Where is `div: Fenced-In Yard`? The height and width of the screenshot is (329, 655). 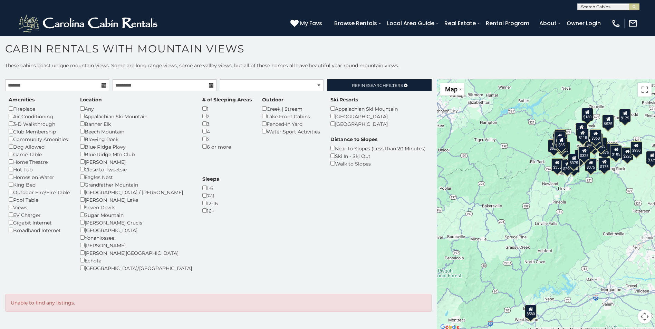 div: Fenced-In Yard is located at coordinates (291, 124).